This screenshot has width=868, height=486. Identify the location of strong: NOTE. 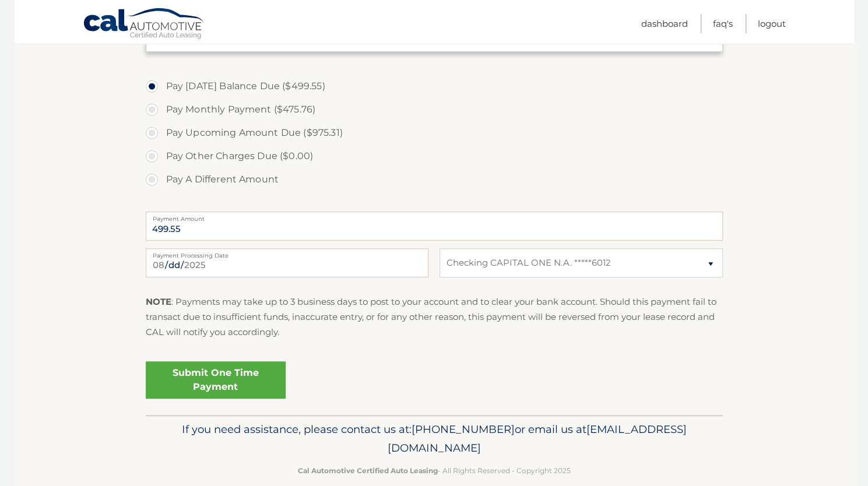
(159, 301).